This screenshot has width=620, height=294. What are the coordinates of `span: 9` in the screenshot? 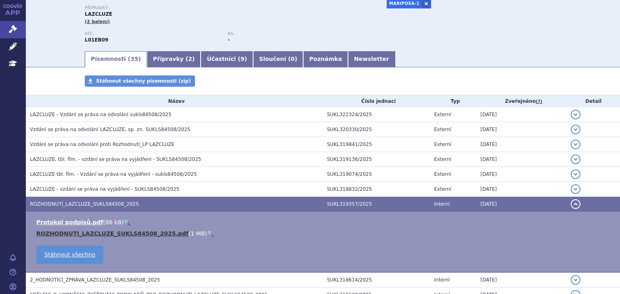 It's located at (243, 59).